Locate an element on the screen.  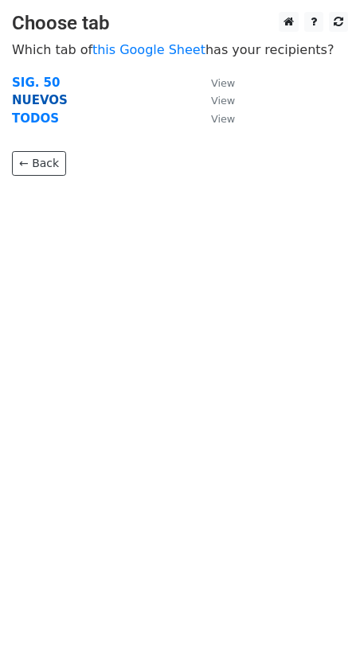
div: Widget de chat is located at coordinates (320, 615).